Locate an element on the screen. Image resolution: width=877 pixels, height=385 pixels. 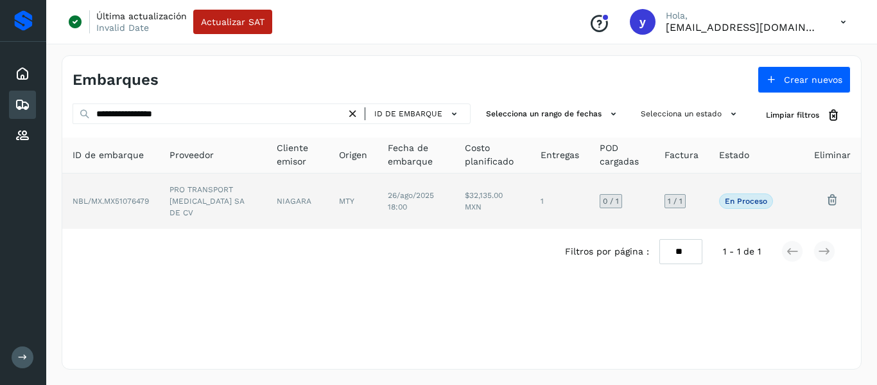
p: Hola, is located at coordinates (743, 15).